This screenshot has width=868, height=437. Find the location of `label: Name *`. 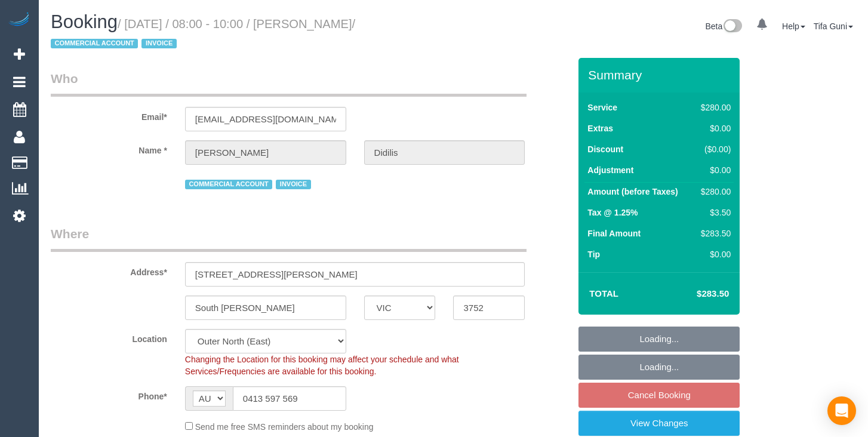

label: Name * is located at coordinates (109, 148).